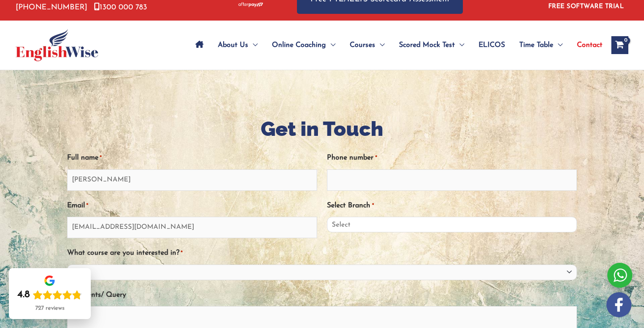  What do you see at coordinates (237, 45) in the screenshot?
I see `a: About UsMenu Toggle` at bounding box center [237, 45].